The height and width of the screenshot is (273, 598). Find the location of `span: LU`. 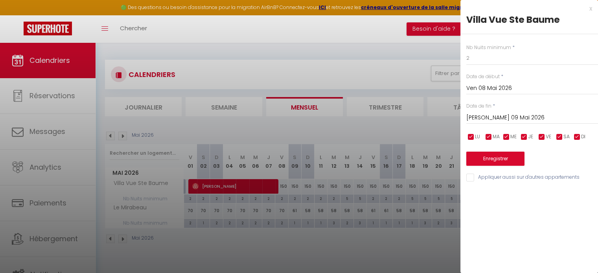

span: LU is located at coordinates (478, 137).